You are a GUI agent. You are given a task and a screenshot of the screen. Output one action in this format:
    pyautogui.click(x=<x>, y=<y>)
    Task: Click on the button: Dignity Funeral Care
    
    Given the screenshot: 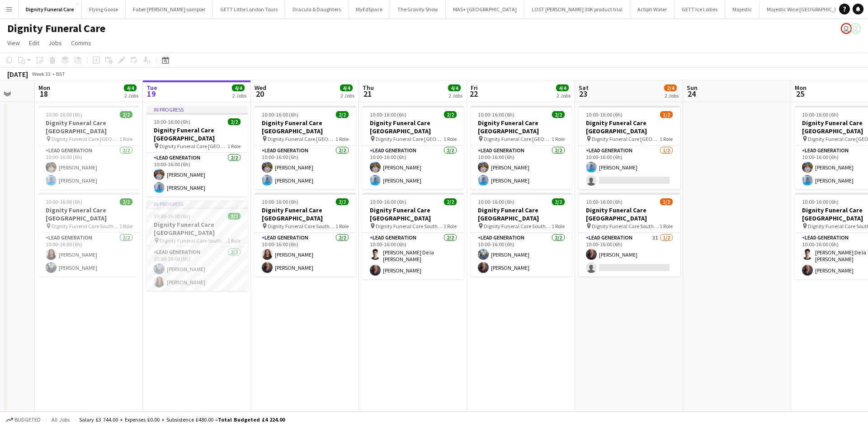 What is the action you would take?
    pyautogui.click(x=50, y=9)
    